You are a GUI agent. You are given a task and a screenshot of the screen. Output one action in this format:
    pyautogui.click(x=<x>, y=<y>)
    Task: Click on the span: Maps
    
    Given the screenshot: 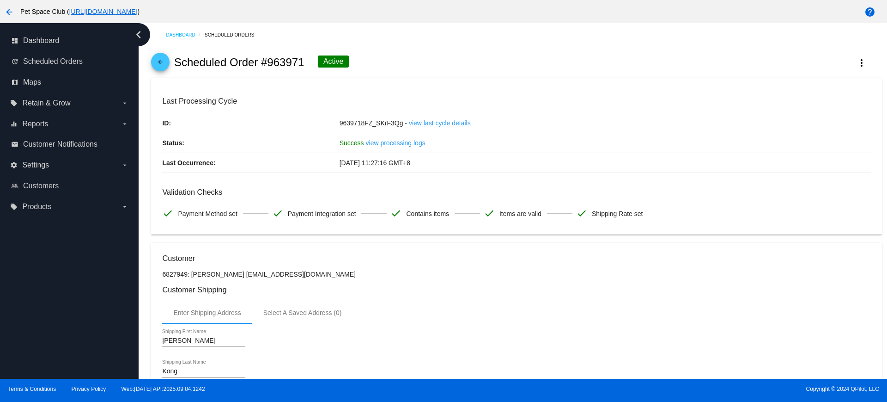 What is the action you would take?
    pyautogui.click(x=32, y=82)
    